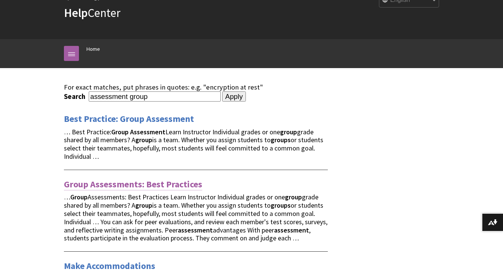 This screenshot has width=503, height=272. Describe the element at coordinates (195, 217) in the screenshot. I see `span: … Assessments: Best Practices Learn Instructor Individual grades or one grade shared by all membe...` at that location.